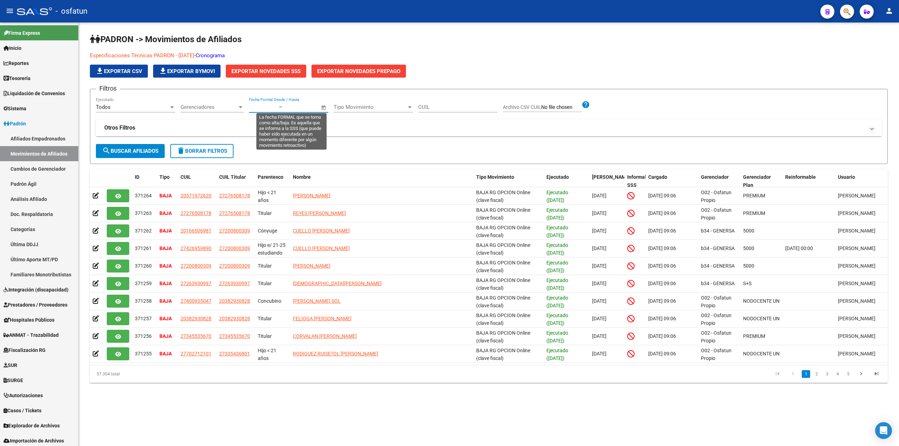 This screenshot has width=899, height=446. What do you see at coordinates (266, 71) in the screenshot?
I see `button: Exportar Novedades SSS` at bounding box center [266, 71].